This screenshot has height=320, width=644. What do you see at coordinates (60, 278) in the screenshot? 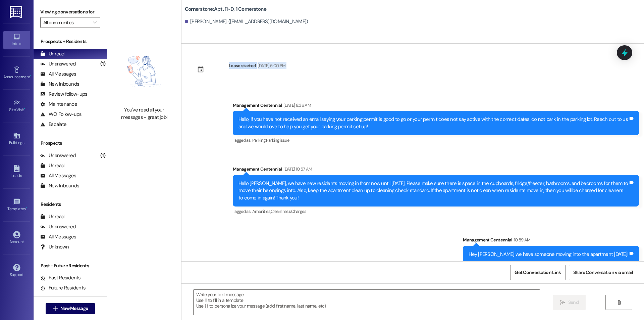
I see `div: Past Residents` at bounding box center [60, 278].